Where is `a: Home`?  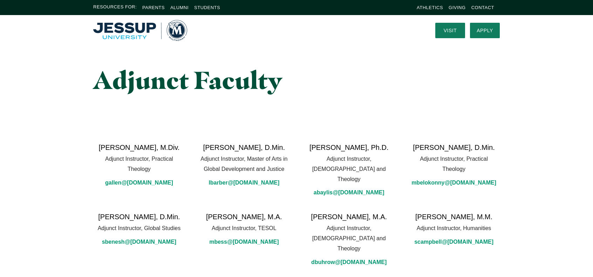 a: Home is located at coordinates (140, 31).